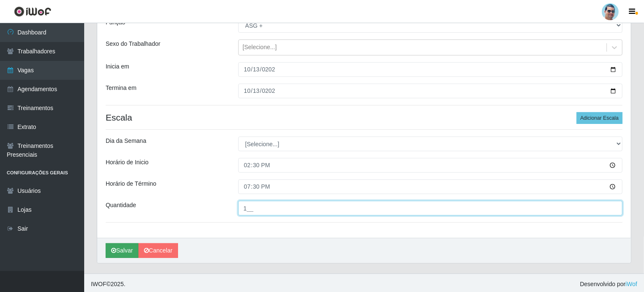  I want to click on img: CoreUI Logo, so click(32, 11).